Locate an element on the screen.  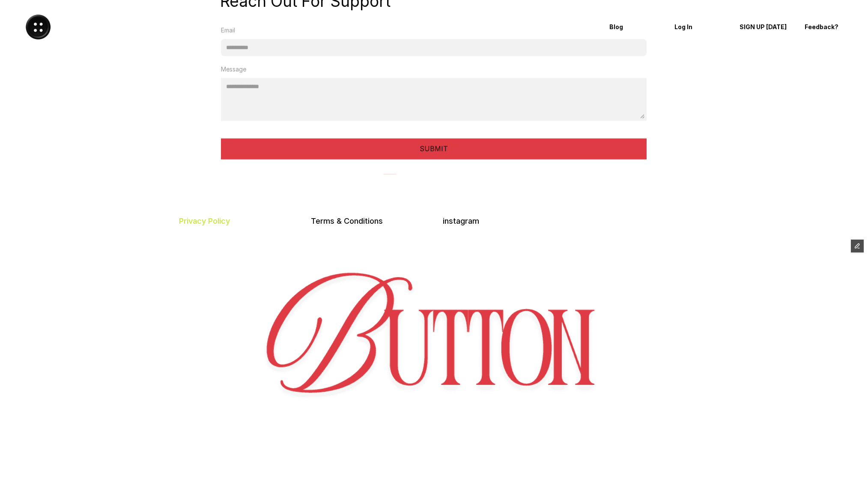
a: Terms & Conditions is located at coordinates (347, 221).